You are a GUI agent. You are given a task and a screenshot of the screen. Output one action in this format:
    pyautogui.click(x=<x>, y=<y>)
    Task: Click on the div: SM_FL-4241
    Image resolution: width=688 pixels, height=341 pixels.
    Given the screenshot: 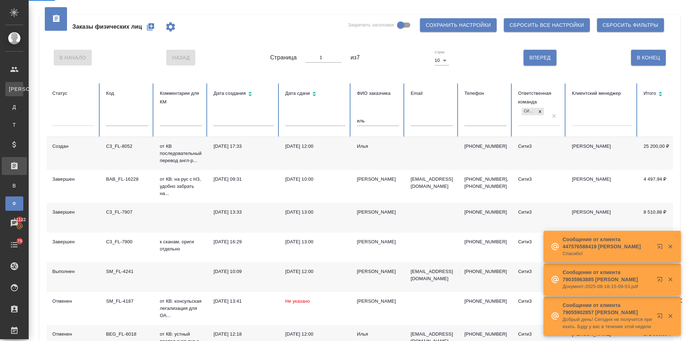 What is the action you would take?
    pyautogui.click(x=127, y=272)
    